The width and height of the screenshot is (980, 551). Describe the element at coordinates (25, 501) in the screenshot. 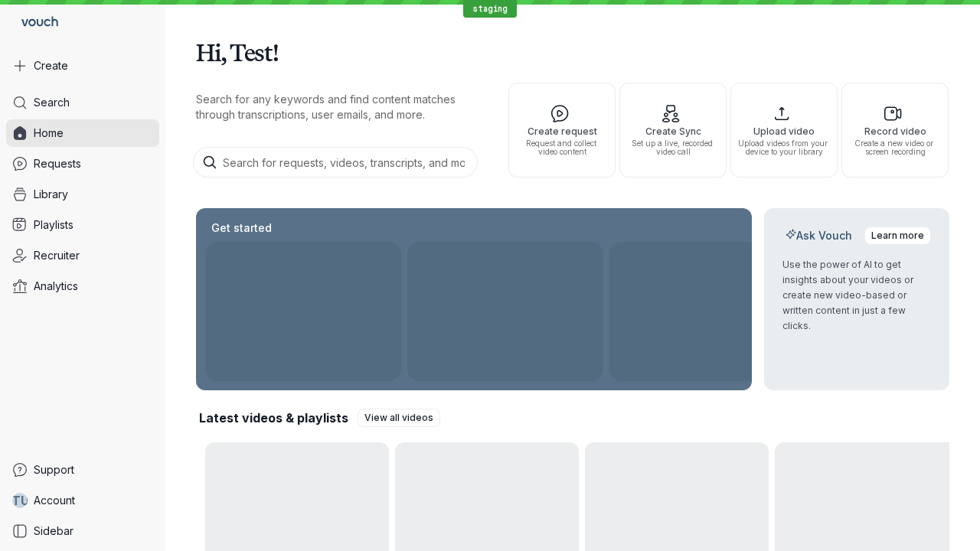

I see `span: U` at that location.